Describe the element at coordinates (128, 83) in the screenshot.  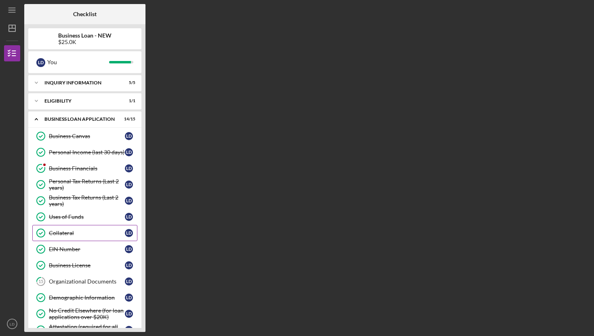
I see `div: 5 / 5` at that location.